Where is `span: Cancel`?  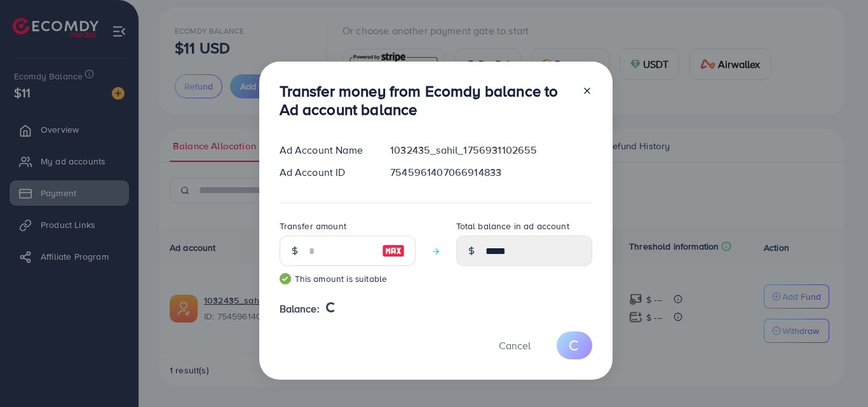 span: Cancel is located at coordinates (515, 346).